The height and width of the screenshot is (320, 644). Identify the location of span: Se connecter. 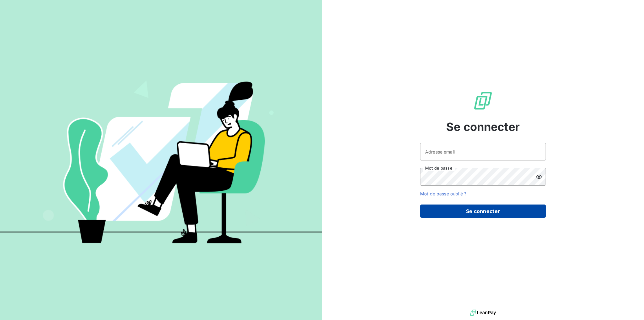
(483, 127).